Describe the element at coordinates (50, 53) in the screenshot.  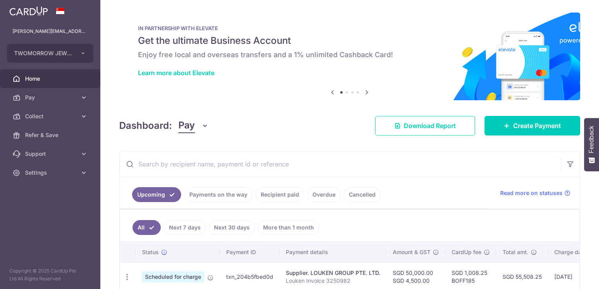
I see `button: TWOMORROW JEWELLERY PTE. LTD.` at that location.